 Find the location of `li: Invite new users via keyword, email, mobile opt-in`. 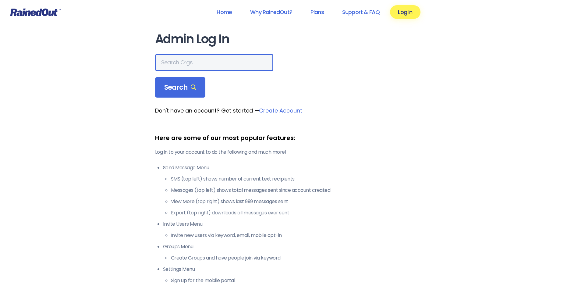

li: Invite new users via keyword, email, mobile opt-in is located at coordinates (297, 235).